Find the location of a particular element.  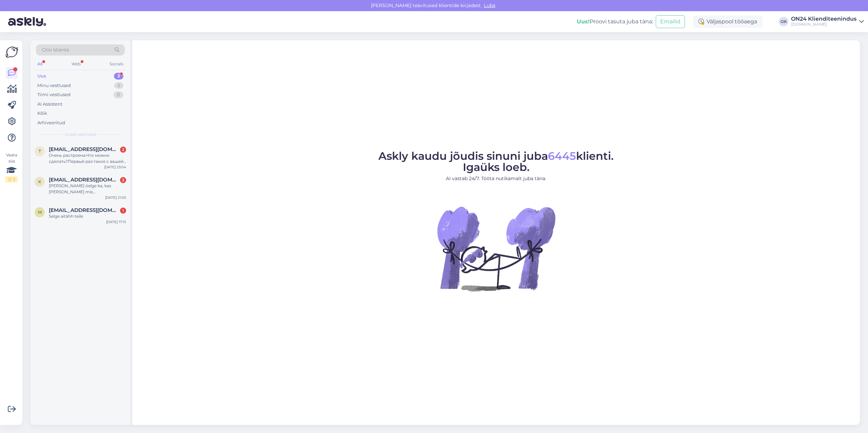

div: 2 is located at coordinates (123, 150).